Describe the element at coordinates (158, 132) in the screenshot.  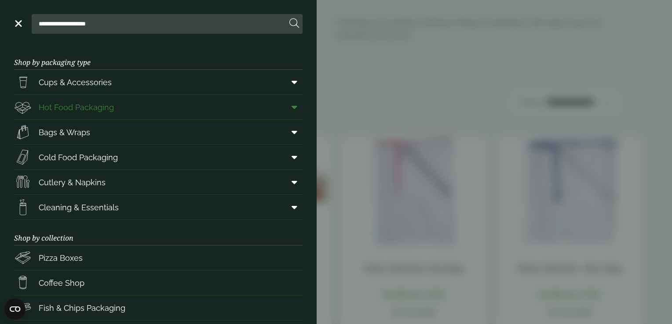
I see `a: Bags & Wraps` at that location.